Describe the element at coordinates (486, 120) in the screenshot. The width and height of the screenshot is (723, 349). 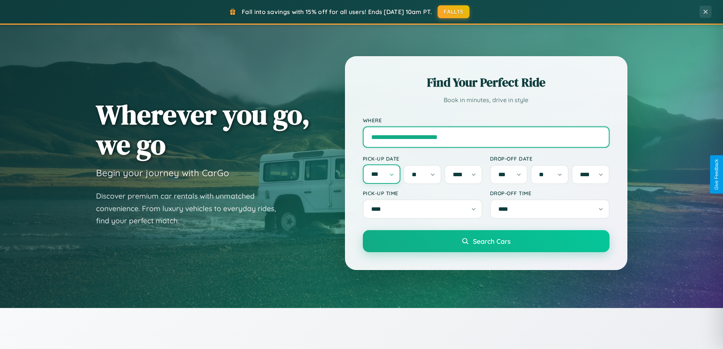
I see `label: Where` at that location.